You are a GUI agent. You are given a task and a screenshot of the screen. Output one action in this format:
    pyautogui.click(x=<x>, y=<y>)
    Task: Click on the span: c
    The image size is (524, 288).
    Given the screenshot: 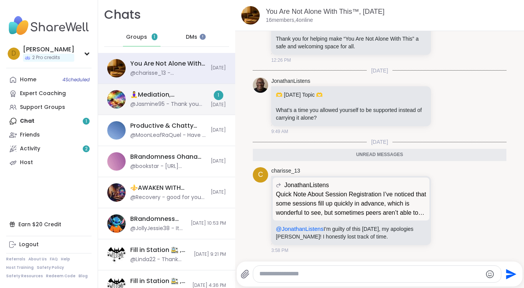 What is the action you would take?
    pyautogui.click(x=261, y=174)
    